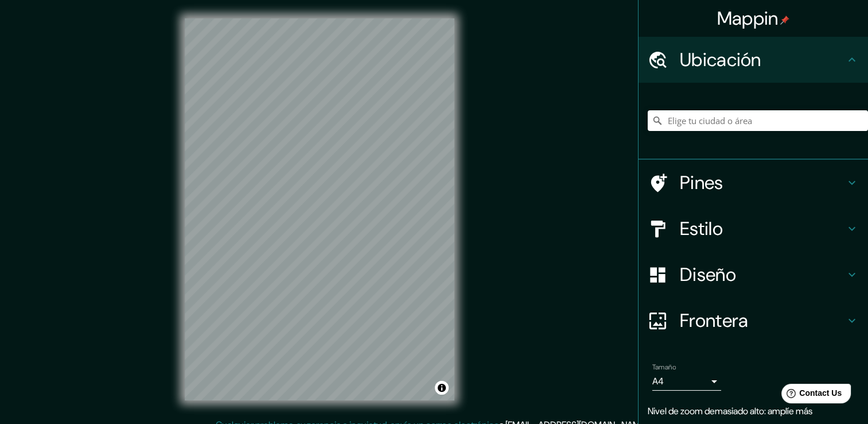  Describe the element at coordinates (753, 60) in the screenshot. I see `div: Ubicación` at that location.